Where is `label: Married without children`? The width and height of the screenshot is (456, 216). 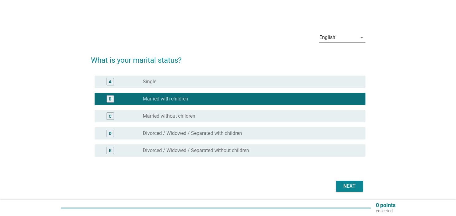 label: Married without children is located at coordinates (169, 116).